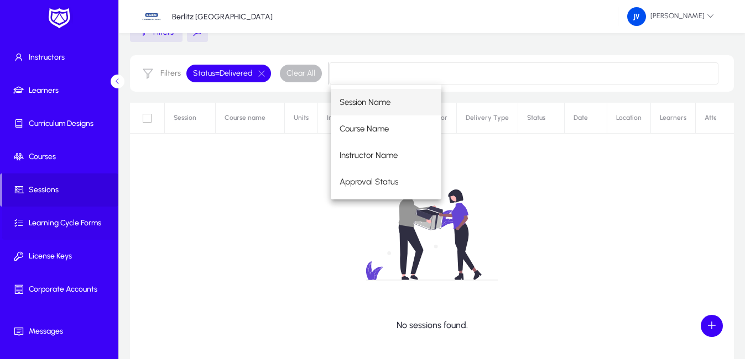  I want to click on span: Corporate Accounts, so click(61, 290).